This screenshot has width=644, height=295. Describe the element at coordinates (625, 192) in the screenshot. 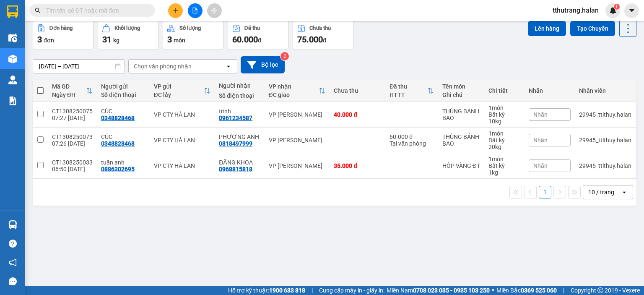

I see `svg: open` at that location.